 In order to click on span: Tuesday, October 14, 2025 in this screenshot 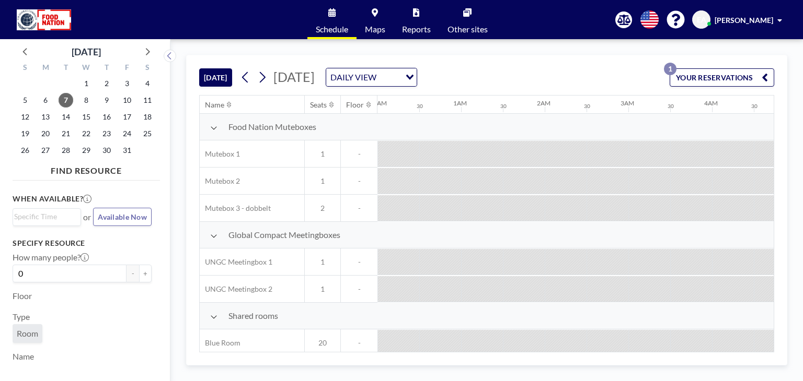, I will do `click(66, 117)`.